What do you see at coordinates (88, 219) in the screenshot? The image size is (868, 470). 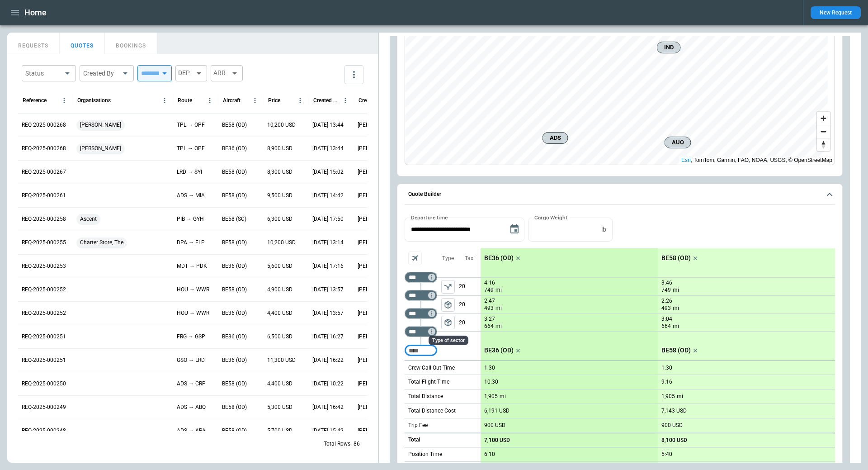 I see `span: Ascent` at bounding box center [88, 219].